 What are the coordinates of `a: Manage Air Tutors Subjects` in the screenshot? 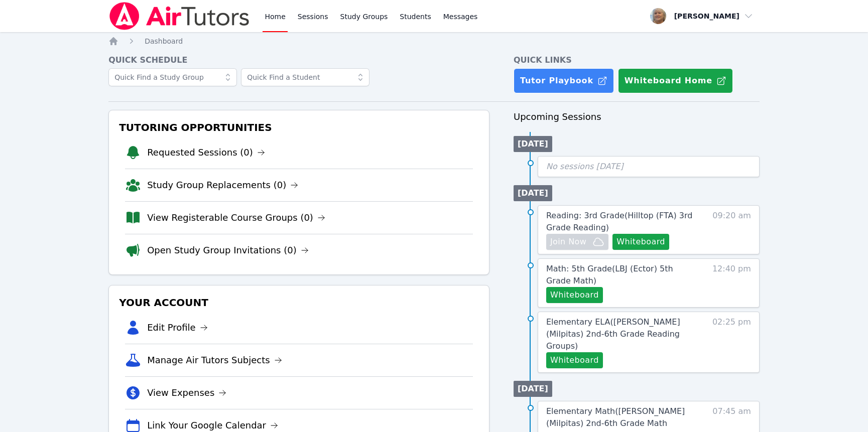 It's located at (215, 360).